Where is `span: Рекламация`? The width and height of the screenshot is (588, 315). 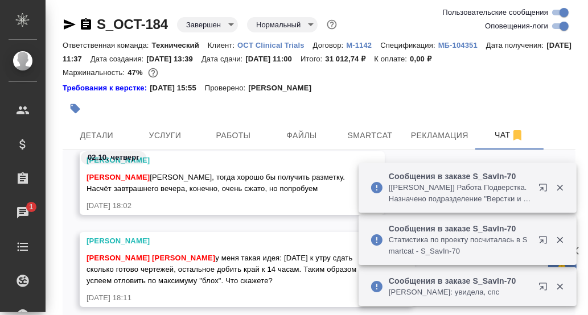 span: Рекламация is located at coordinates (439, 135).